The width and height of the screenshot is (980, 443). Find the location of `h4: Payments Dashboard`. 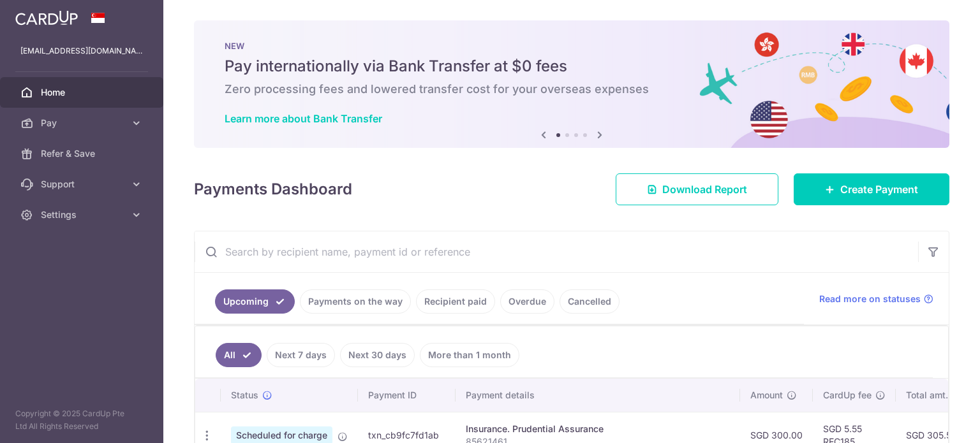

h4: Payments Dashboard is located at coordinates (274, 189).